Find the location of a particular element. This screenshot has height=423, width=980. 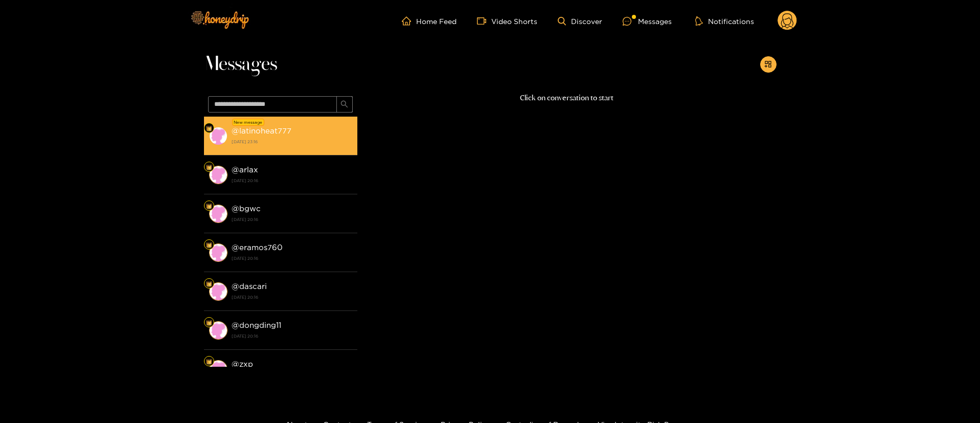

strong: @ dascari is located at coordinates (249, 286).